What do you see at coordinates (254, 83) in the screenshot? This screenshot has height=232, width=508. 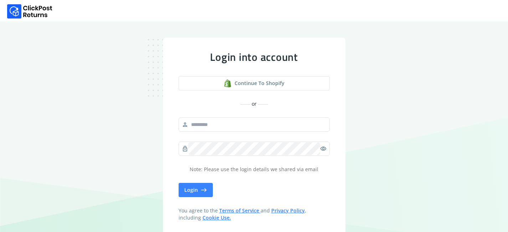 I see `button: Continue to shopify` at bounding box center [254, 83].